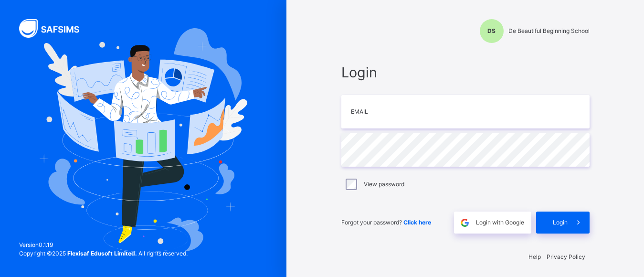 This screenshot has height=277, width=644. Describe the element at coordinates (549, 31) in the screenshot. I see `span: De Beautiful Beginning School` at that location.